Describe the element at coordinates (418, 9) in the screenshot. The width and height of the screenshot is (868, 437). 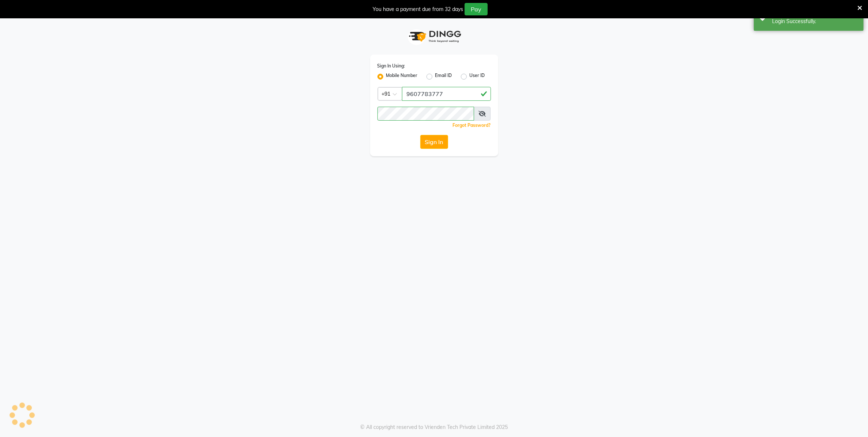
I see `div: You have a payment due from 32 days` at that location.